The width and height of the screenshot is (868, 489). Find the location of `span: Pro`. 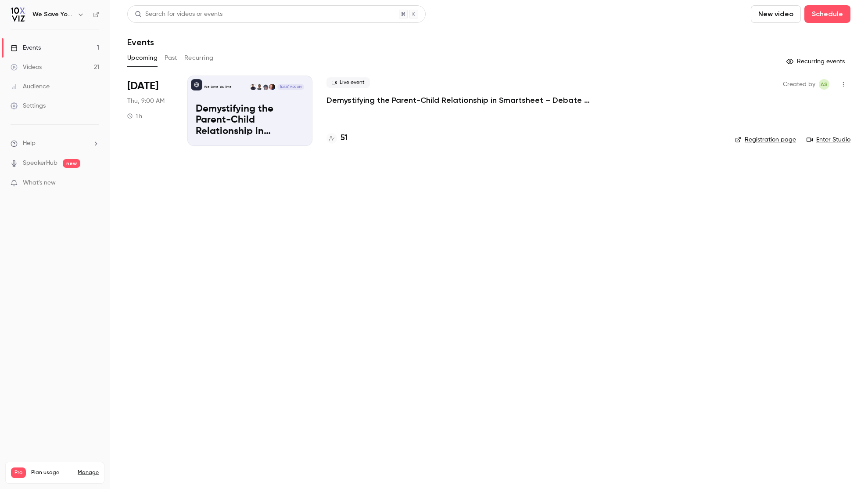

span: Pro is located at coordinates (18, 473).